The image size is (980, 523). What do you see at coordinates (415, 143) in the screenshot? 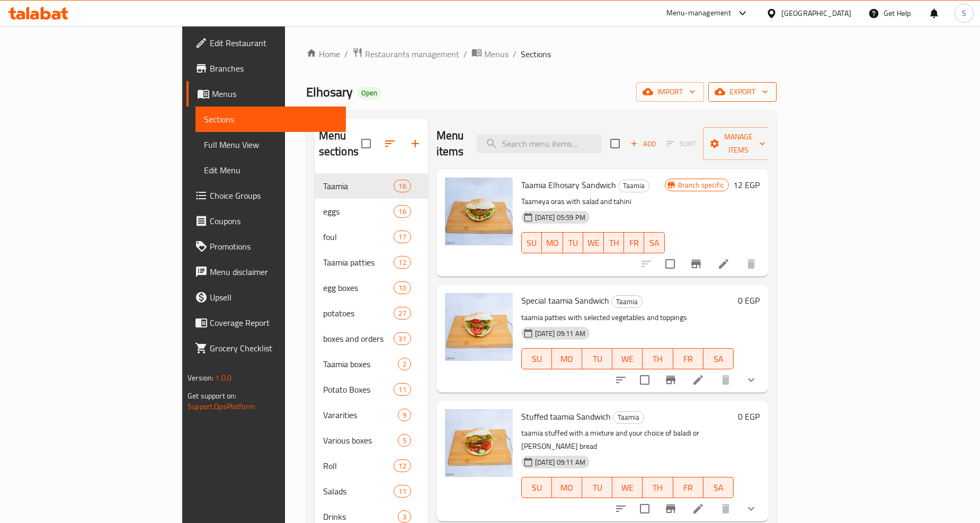
I see `button: Add section` at bounding box center [415, 143].